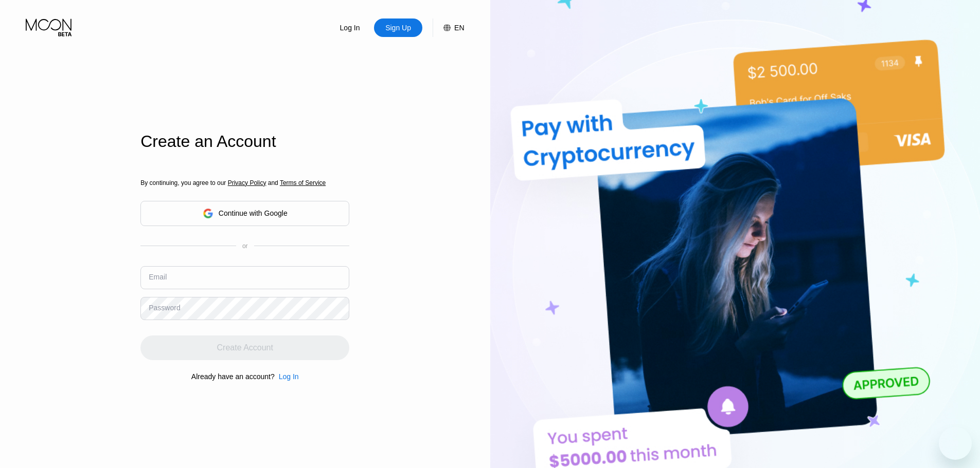 The height and width of the screenshot is (468, 980). Describe the element at coordinates (157, 277) in the screenshot. I see `div: Email` at that location.